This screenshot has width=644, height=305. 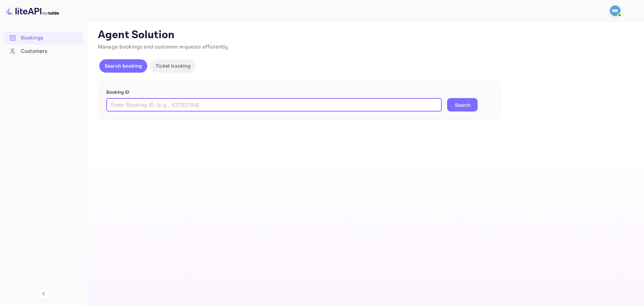 I want to click on input: Enter Booking ID (e.g., 63782194), so click(x=274, y=105).